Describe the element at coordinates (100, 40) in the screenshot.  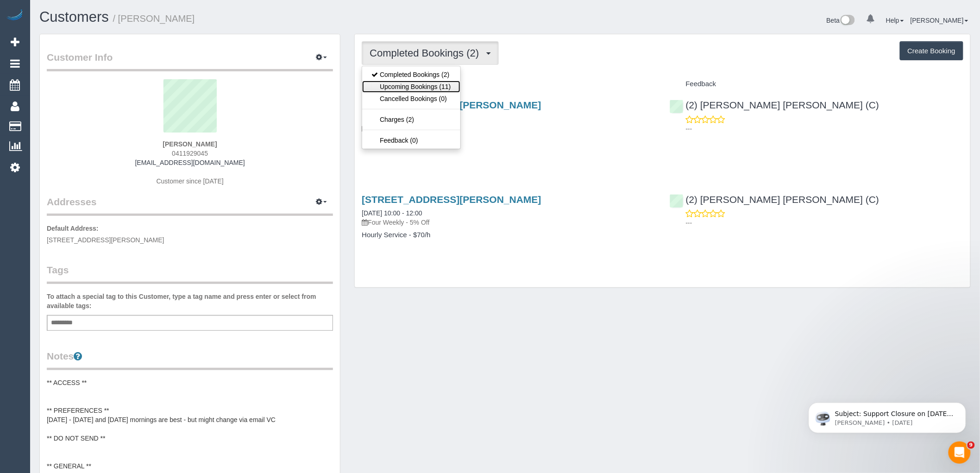
I see `p: Message from Ellie, sent 1d ago` at that location.